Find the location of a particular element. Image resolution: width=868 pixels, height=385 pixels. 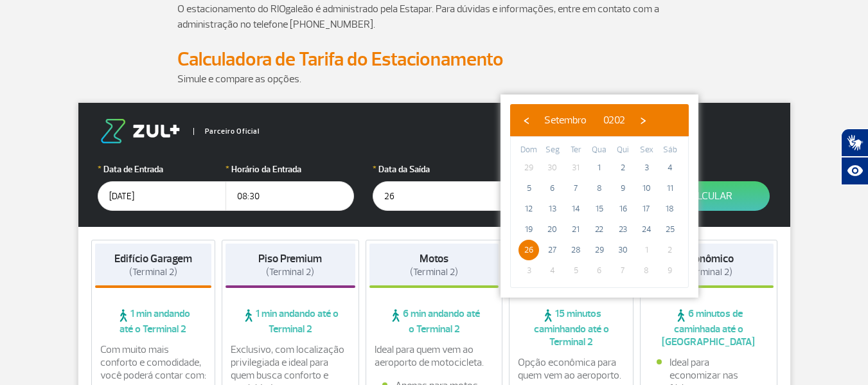

span: 19 is located at coordinates (528, 230).